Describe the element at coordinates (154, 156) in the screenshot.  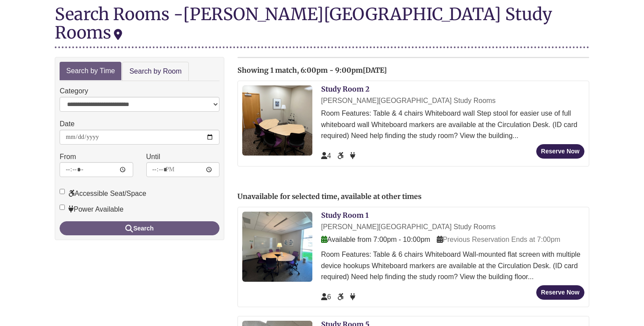
I see `label: Until` at that location.